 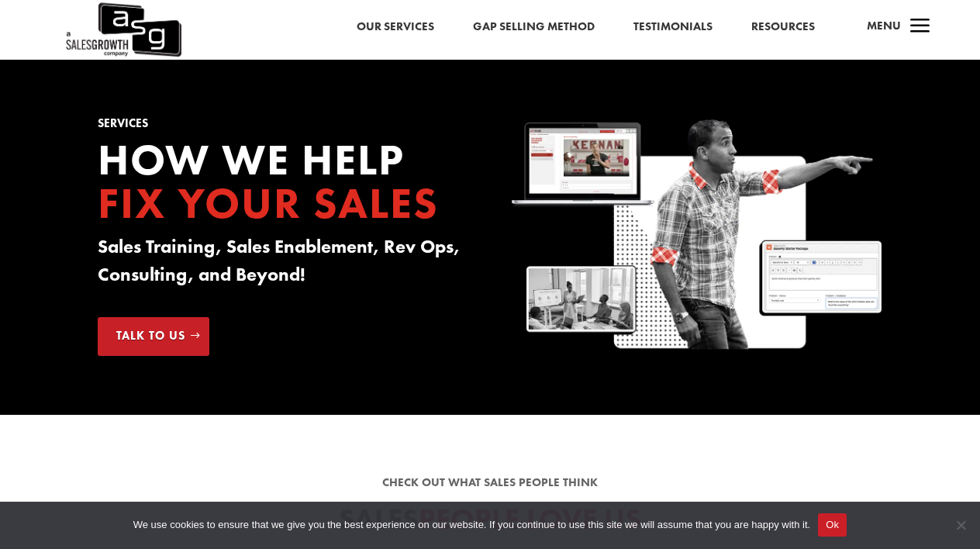 I want to click on img: Sales Growth Keenan, so click(x=697, y=235).